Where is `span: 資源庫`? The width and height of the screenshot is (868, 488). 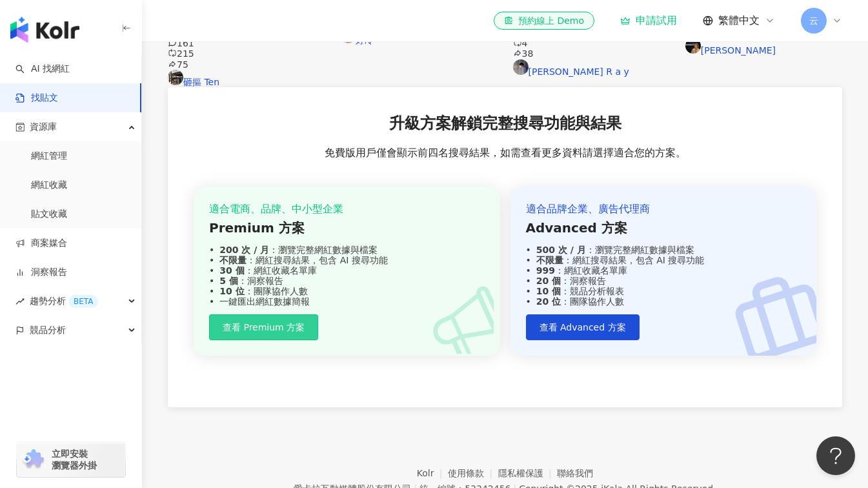 span: 資源庫 is located at coordinates (43, 127).